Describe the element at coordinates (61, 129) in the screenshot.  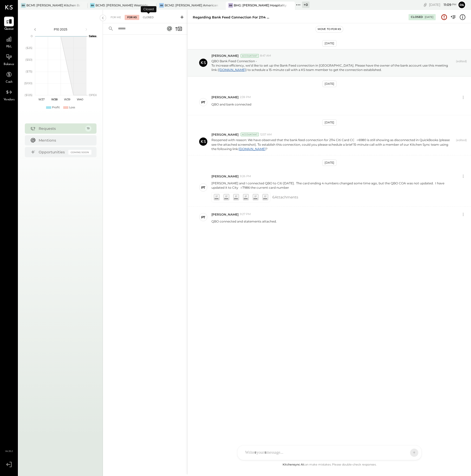
I see `div: Requests` at that location.